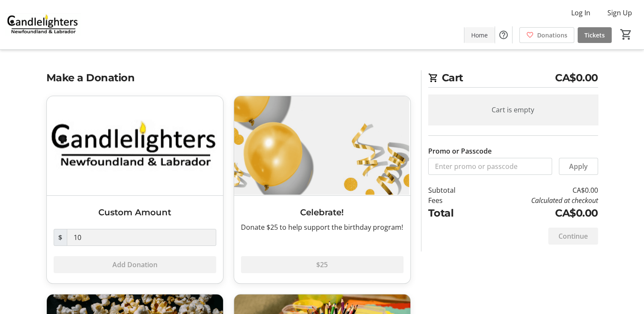 The width and height of the screenshot is (644, 314). What do you see at coordinates (460, 151) in the screenshot?
I see `label: Promo or Passcode` at bounding box center [460, 151].